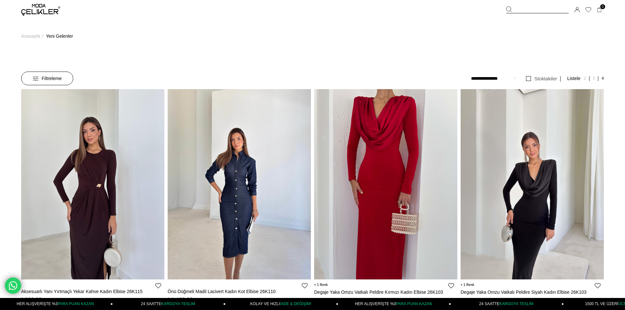 The width and height of the screenshot is (625, 310). What do you see at coordinates (546, 78) in the screenshot?
I see `span: Stoktakiler` at bounding box center [546, 78].